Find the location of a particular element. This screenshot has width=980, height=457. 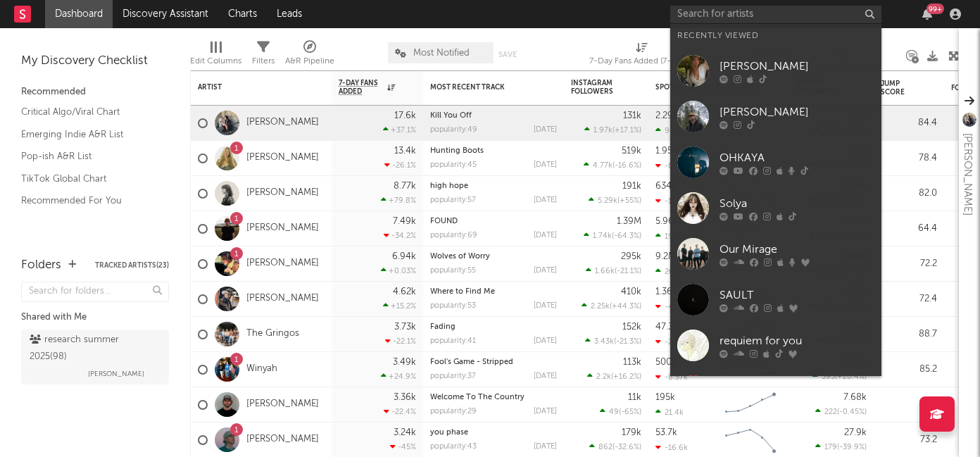

a: Emerging Indie A&R List is located at coordinates (88, 135).